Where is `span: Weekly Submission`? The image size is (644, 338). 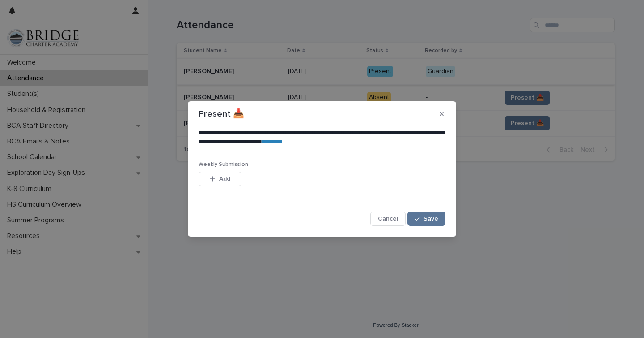
span: Weekly Submission is located at coordinates (224, 164).